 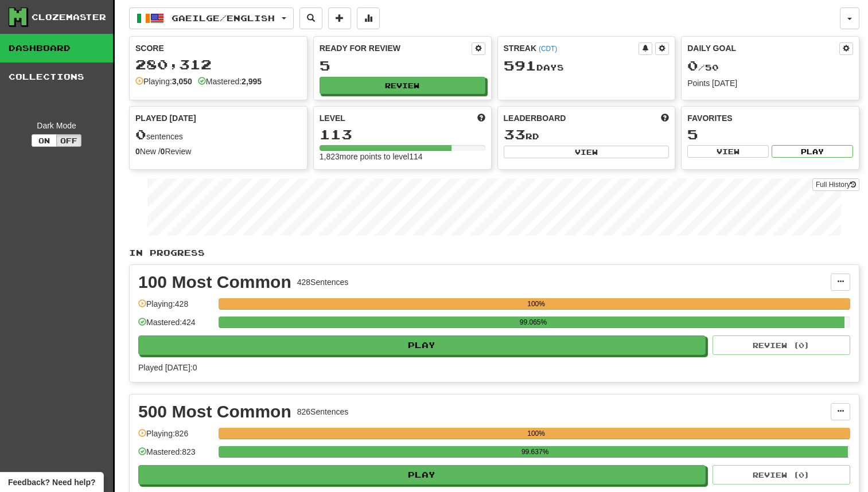 What do you see at coordinates (515, 134) in the screenshot?
I see `span: 33` at bounding box center [515, 134].